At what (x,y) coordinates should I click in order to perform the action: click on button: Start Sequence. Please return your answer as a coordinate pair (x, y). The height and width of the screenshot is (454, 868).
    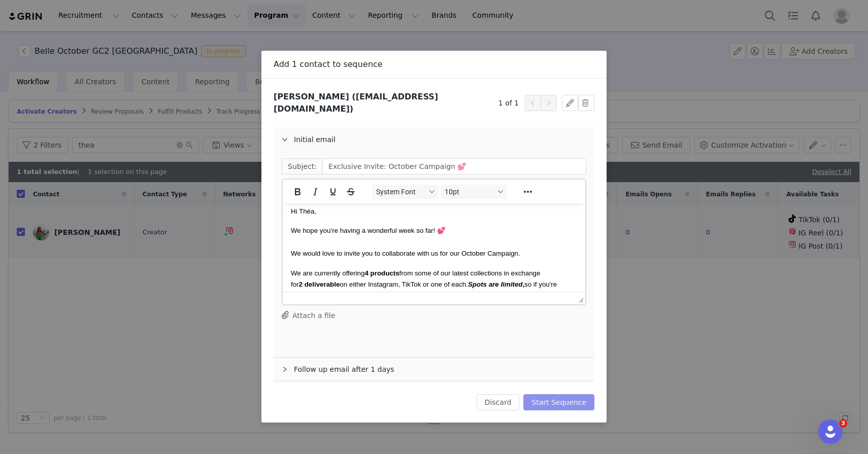
    Looking at the image, I should click on (559, 402).